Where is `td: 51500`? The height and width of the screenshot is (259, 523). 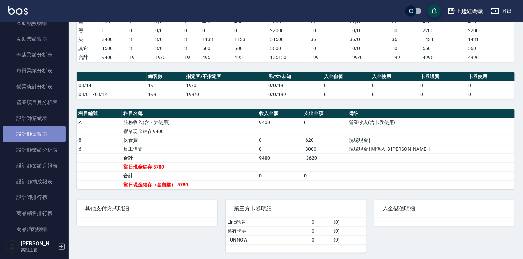 td: 51500 is located at coordinates (289, 39).